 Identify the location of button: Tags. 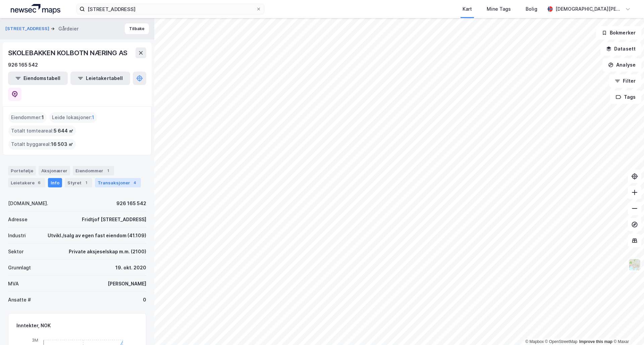
(626, 97).